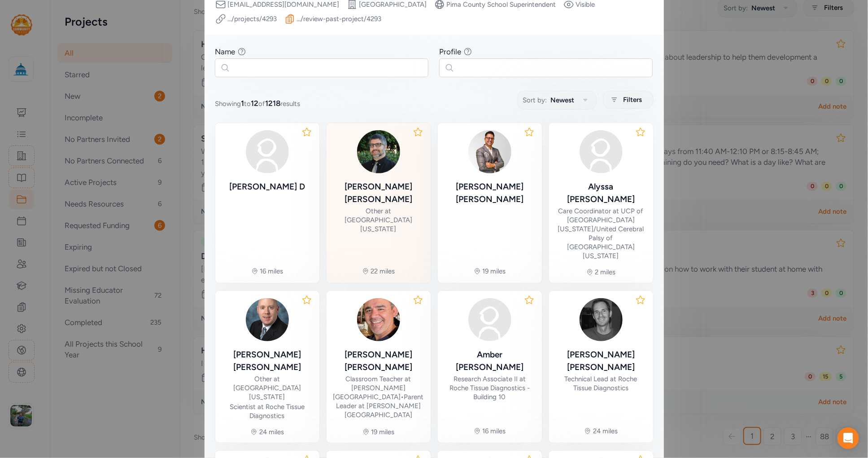  Describe the element at coordinates (273, 103) in the screenshot. I see `span: 1218` at that location.